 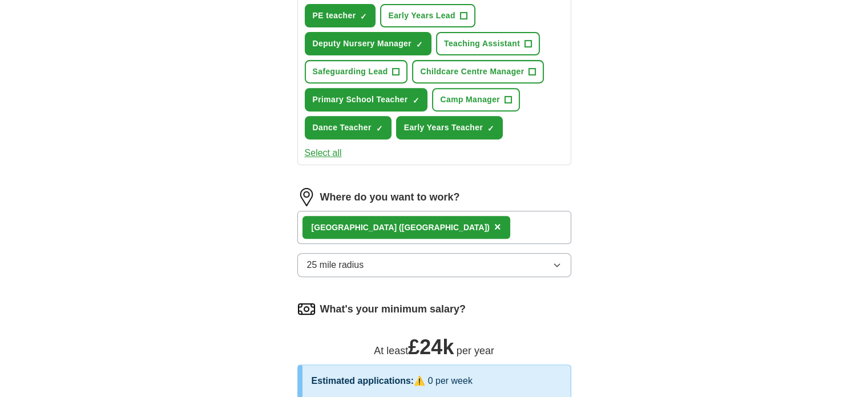 I want to click on img: salary.png, so click(x=307, y=309).